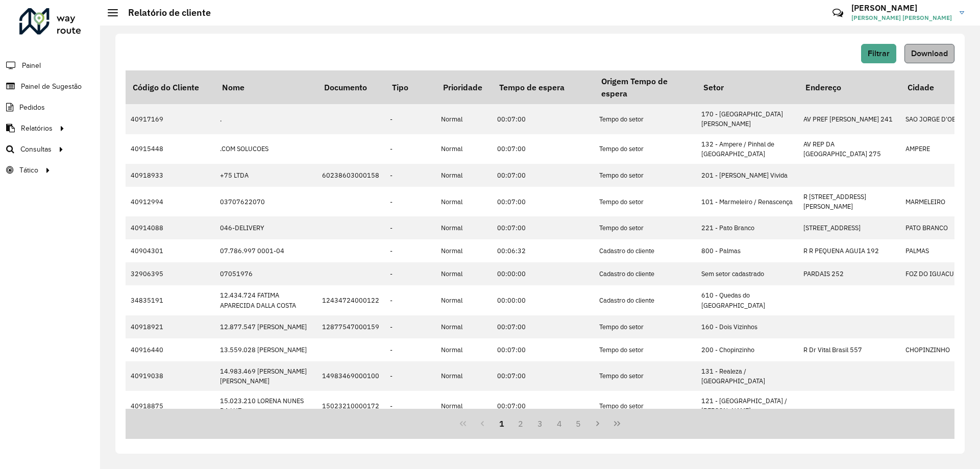 The width and height of the screenshot is (980, 469). I want to click on button: 3, so click(540, 423).